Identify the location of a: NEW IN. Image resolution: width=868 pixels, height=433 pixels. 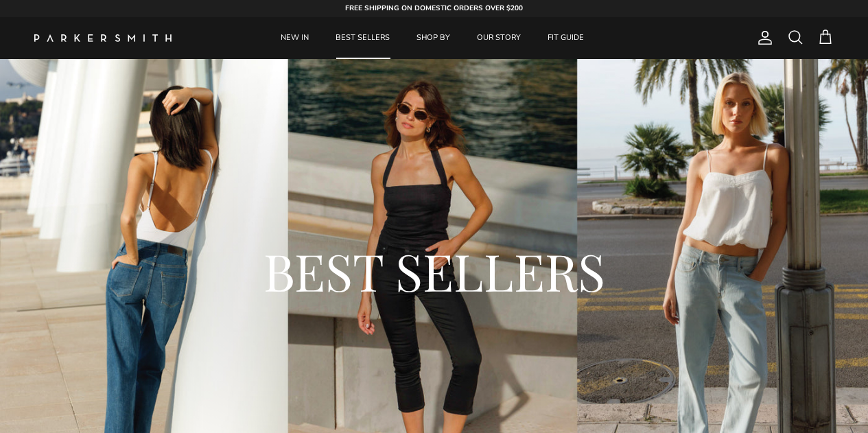
(294, 38).